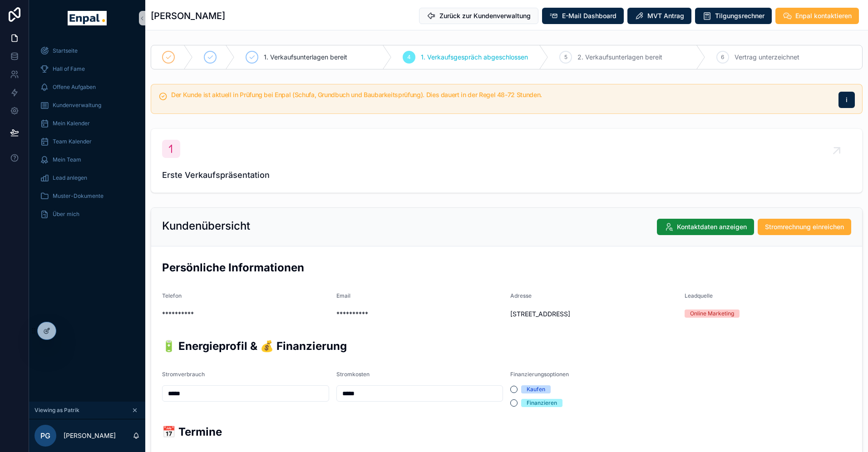  What do you see at coordinates (804, 227) in the screenshot?
I see `span: Stromrechnung einreichen` at bounding box center [804, 227].